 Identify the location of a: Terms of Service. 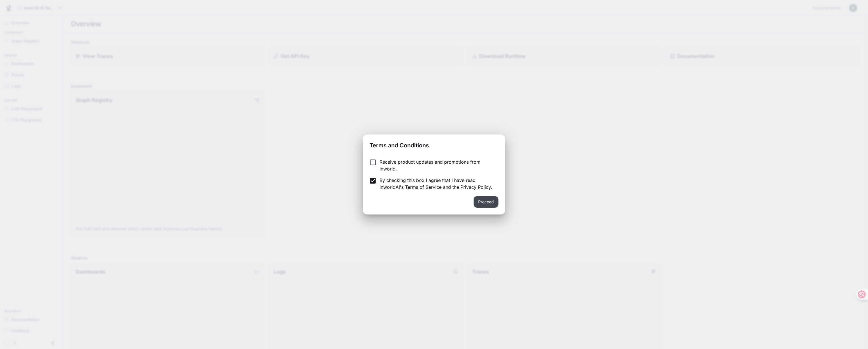
(424, 187).